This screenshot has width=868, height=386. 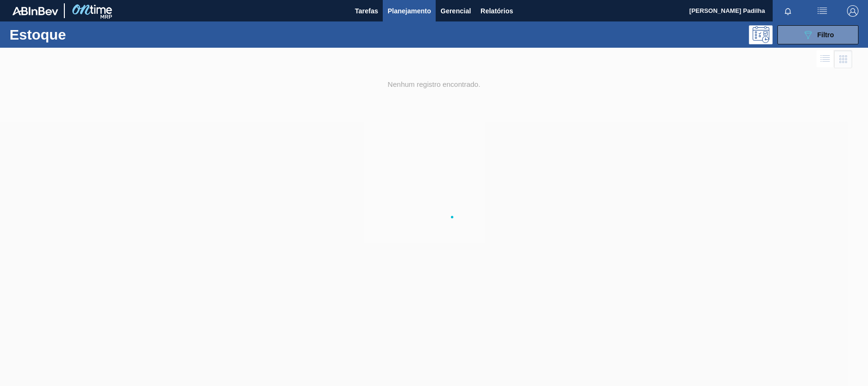 What do you see at coordinates (822, 11) in the screenshot?
I see `img: userActions` at bounding box center [822, 11].